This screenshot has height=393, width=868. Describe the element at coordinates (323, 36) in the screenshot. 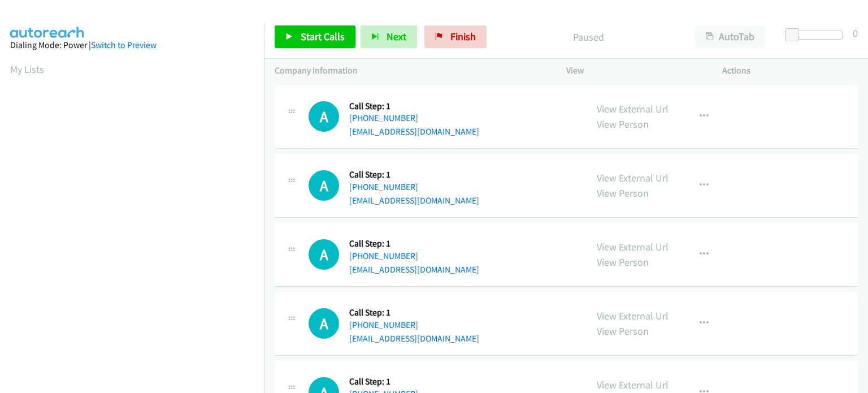

I see `span: Start Calls` at that location.